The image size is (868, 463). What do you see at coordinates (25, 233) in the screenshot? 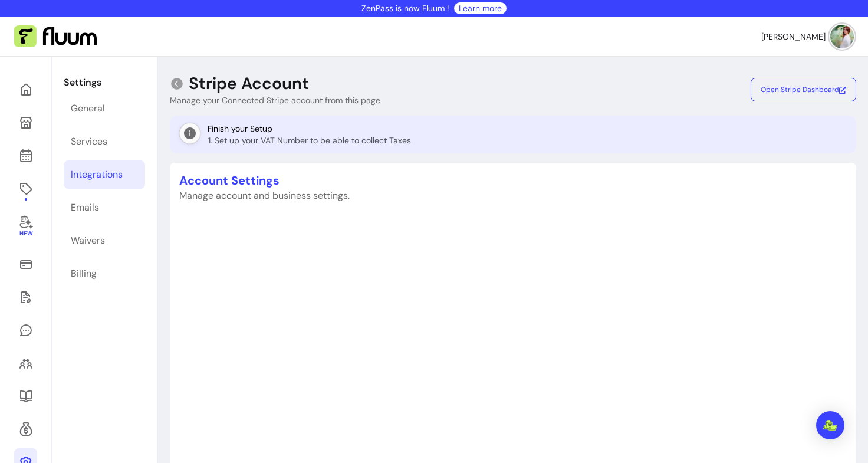
I see `span: New` at bounding box center [25, 233].